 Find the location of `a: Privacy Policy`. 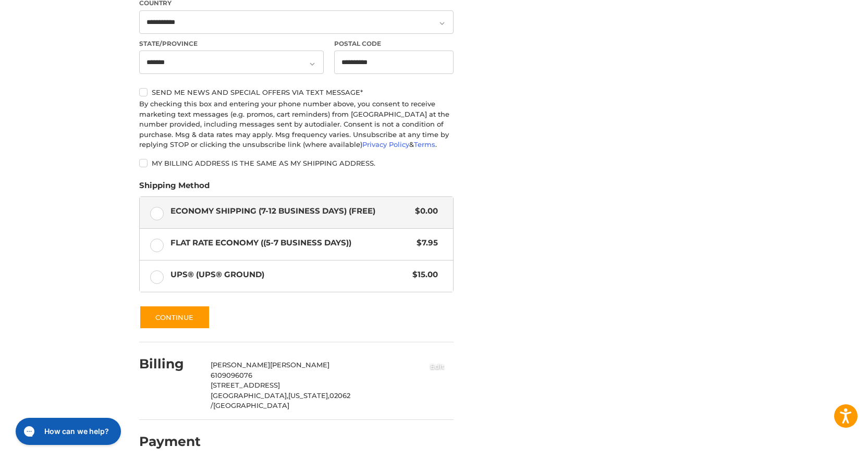

a: Privacy Policy is located at coordinates (386, 144).